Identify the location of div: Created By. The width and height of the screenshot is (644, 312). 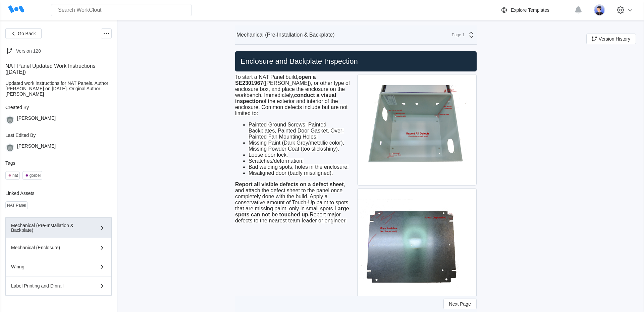
(59, 108).